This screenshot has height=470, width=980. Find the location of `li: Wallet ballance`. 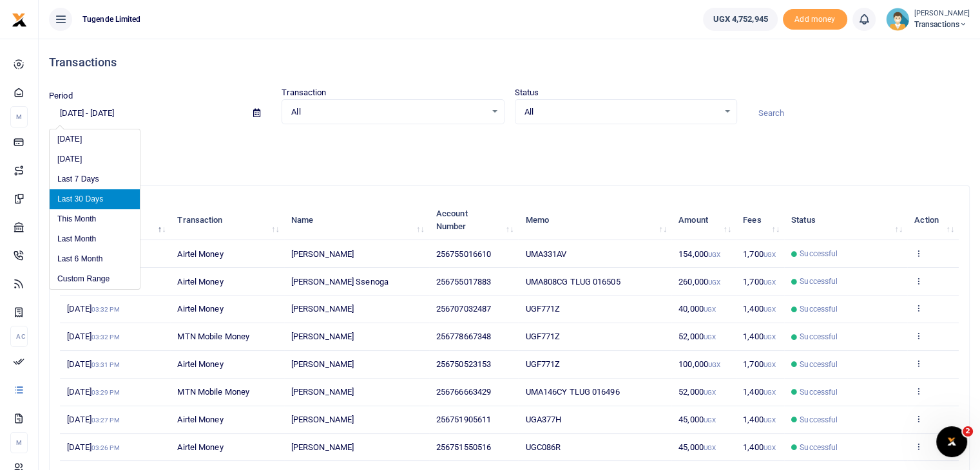

li: Wallet ballance is located at coordinates (740, 19).